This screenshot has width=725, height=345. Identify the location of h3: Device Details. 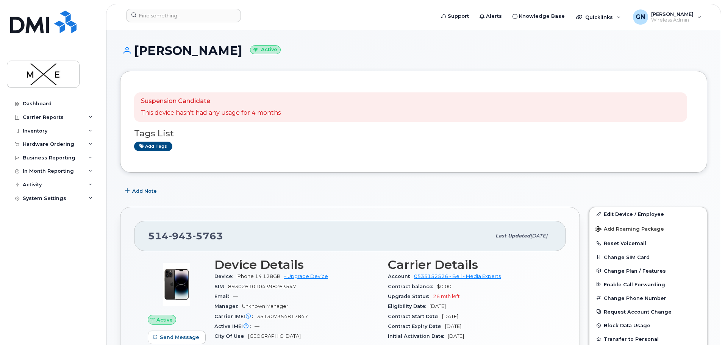
(297, 265).